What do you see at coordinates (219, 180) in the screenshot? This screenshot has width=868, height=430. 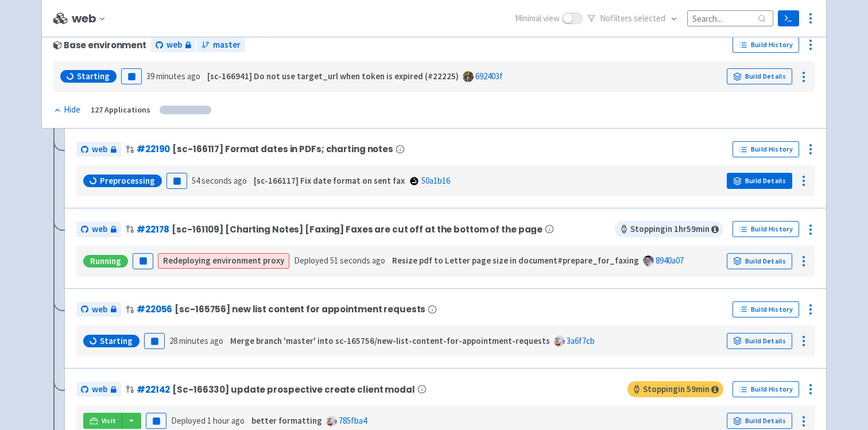 I see `time: 54 seconds ago` at bounding box center [219, 180].